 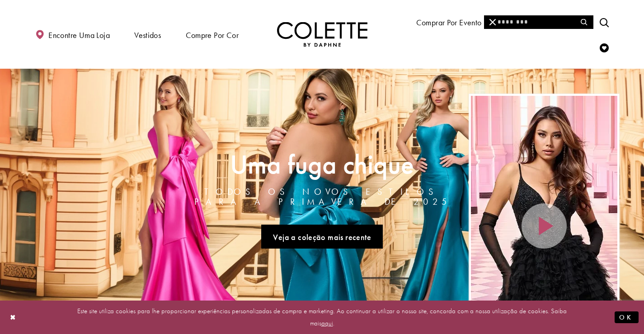 What do you see at coordinates (322, 316) in the screenshot?
I see `font: Este site utiliza cookies para lhe proporcionar experiências personalizadas de compra e marketing...` at bounding box center [322, 316].